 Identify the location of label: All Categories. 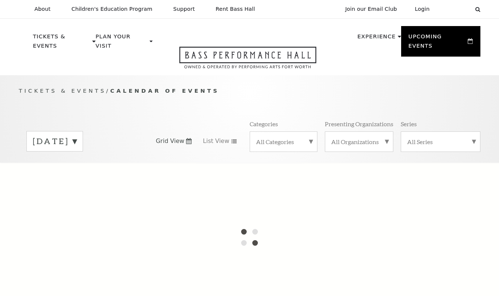
(283, 141).